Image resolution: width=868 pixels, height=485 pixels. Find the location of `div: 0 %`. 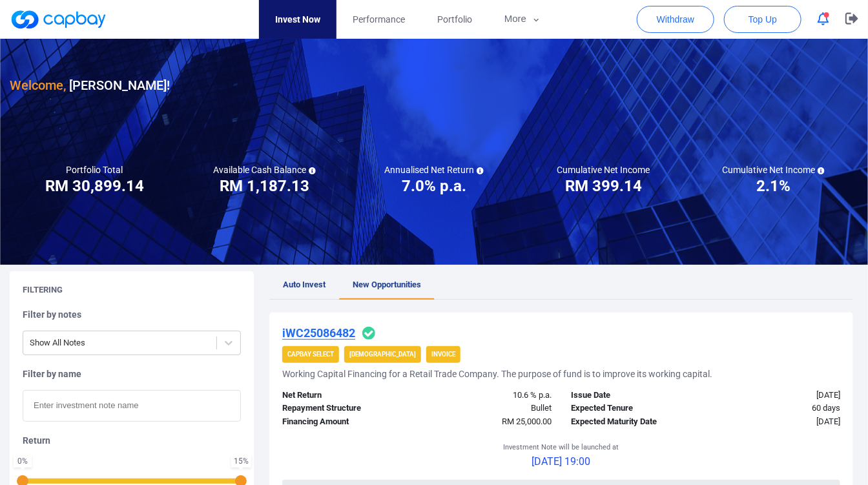

div: 0 % is located at coordinates (23, 460).